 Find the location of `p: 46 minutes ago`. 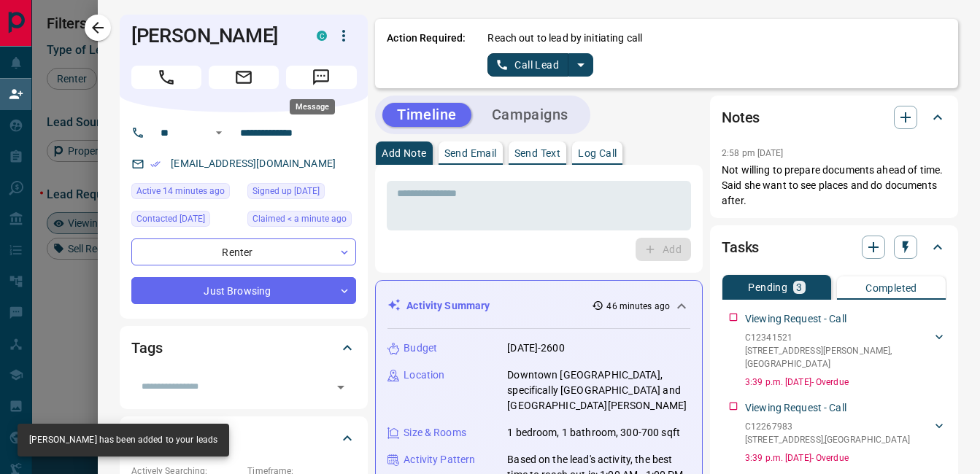

p: 46 minutes ago is located at coordinates (638, 306).